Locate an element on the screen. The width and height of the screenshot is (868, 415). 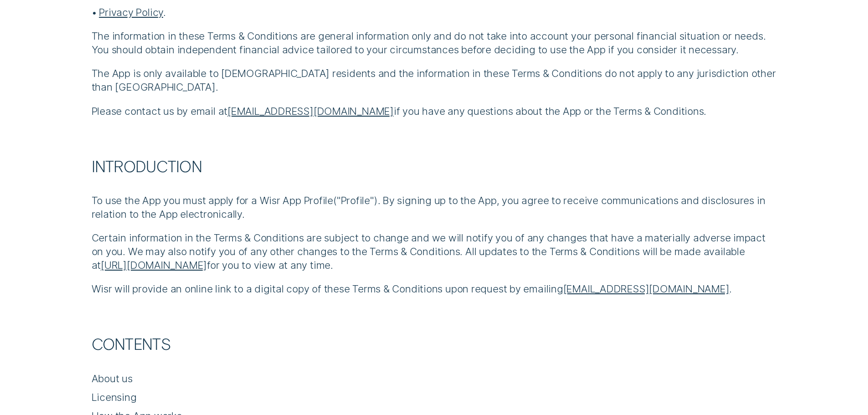
h3: Contents is located at coordinates (434, 349).